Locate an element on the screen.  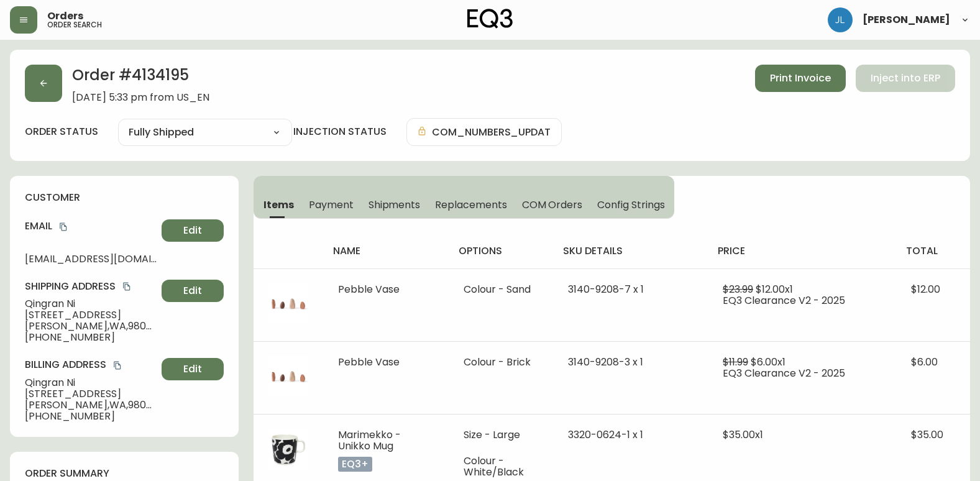
span: Shipments is located at coordinates (394, 205).